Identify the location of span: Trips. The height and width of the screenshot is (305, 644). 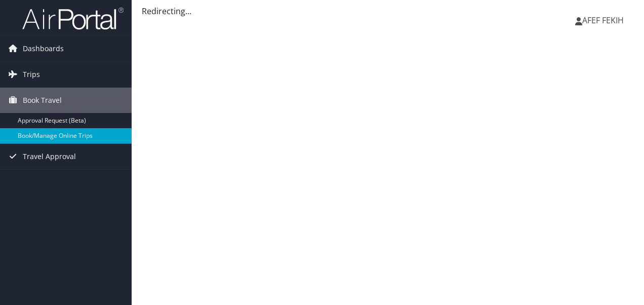
(31, 74).